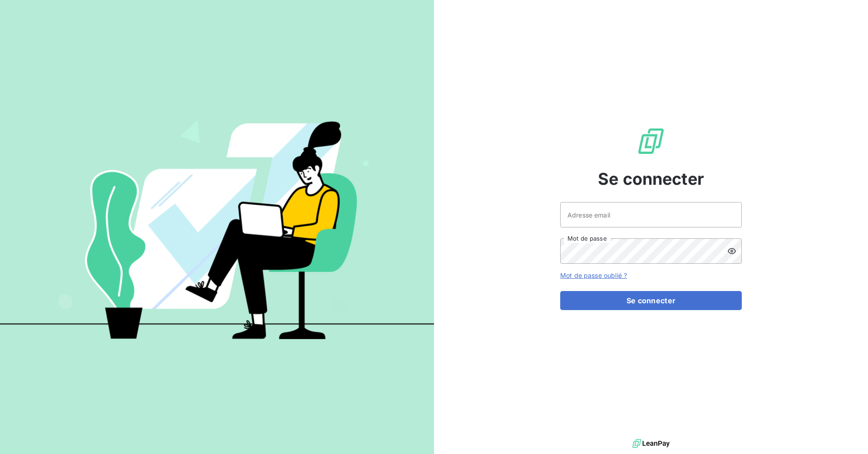 This screenshot has height=454, width=868. What do you see at coordinates (651, 443) in the screenshot?
I see `img: logo` at bounding box center [651, 443].